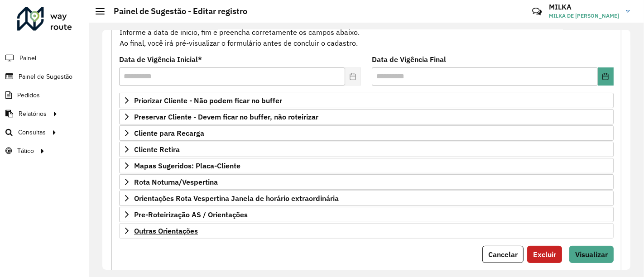  Describe the element at coordinates (367, 230) in the screenshot. I see `a: Outras Orientações` at that location.